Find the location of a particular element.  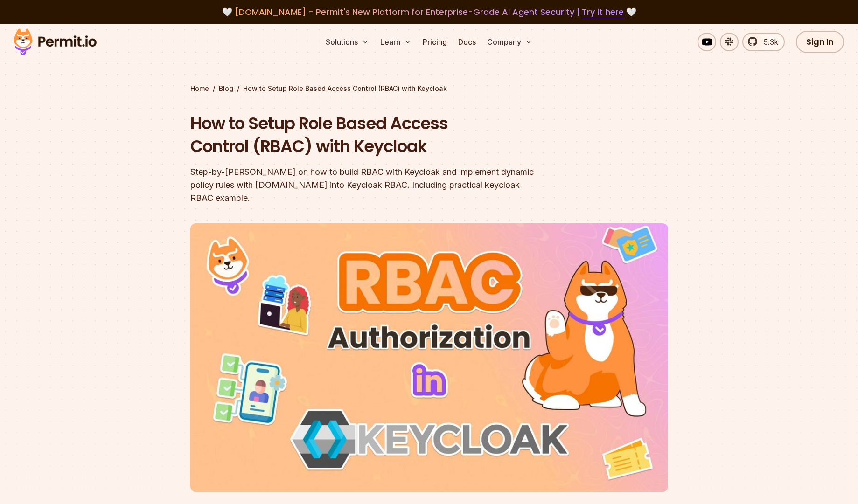

a: Sign In is located at coordinates (820, 42).